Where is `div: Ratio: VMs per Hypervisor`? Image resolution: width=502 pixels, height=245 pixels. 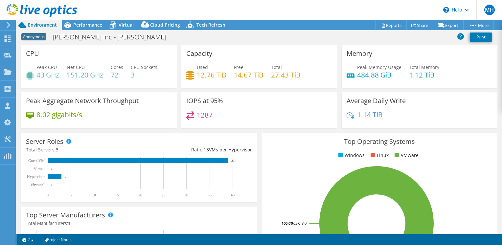 div: Ratio: VMs per Hypervisor is located at coordinates (196, 150).